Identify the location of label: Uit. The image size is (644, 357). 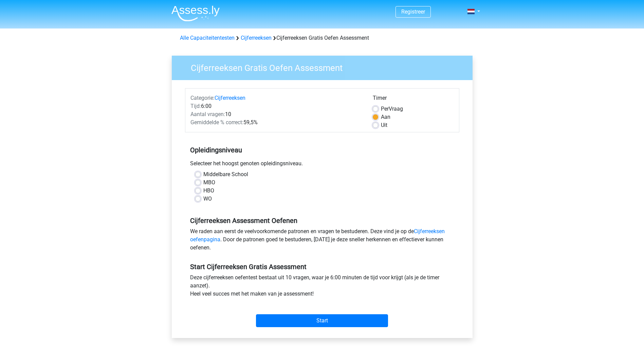
(384, 125).